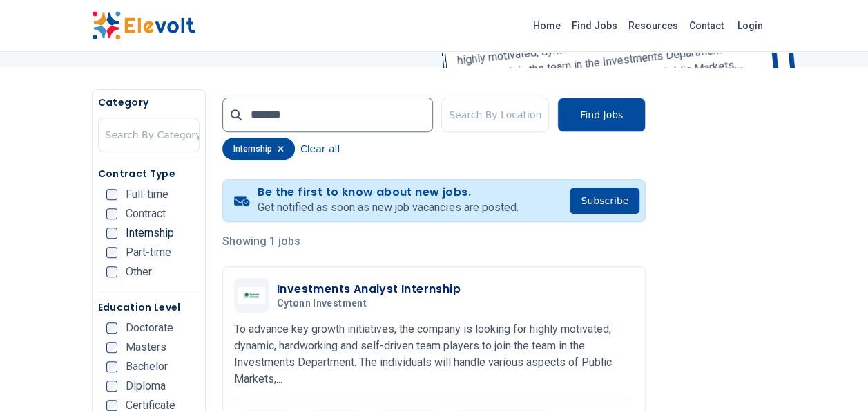 This screenshot has width=868, height=411. Describe the element at coordinates (112, 386) in the screenshot. I see `input: Diploma` at that location.